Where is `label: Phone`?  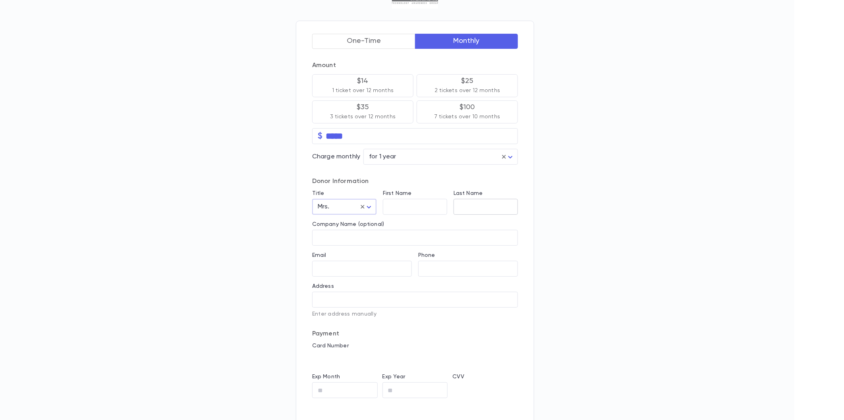
label: Phone is located at coordinates (427, 255).